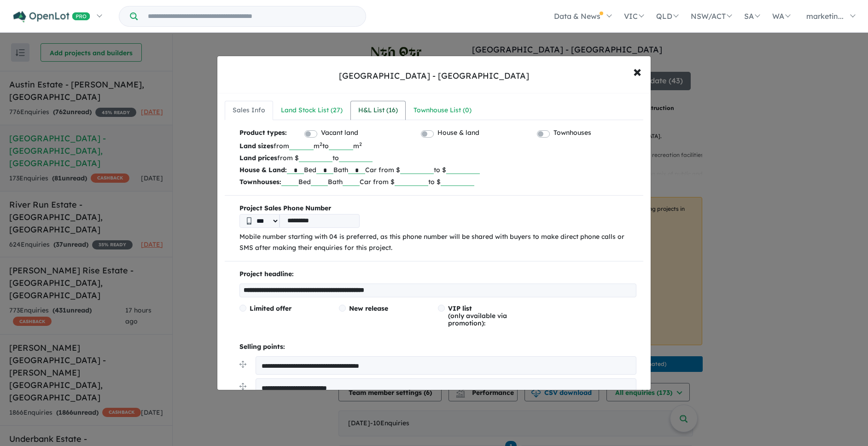 Image resolution: width=868 pixels, height=446 pixels. I want to click on div: H&L List ( 16 ), so click(378, 111).